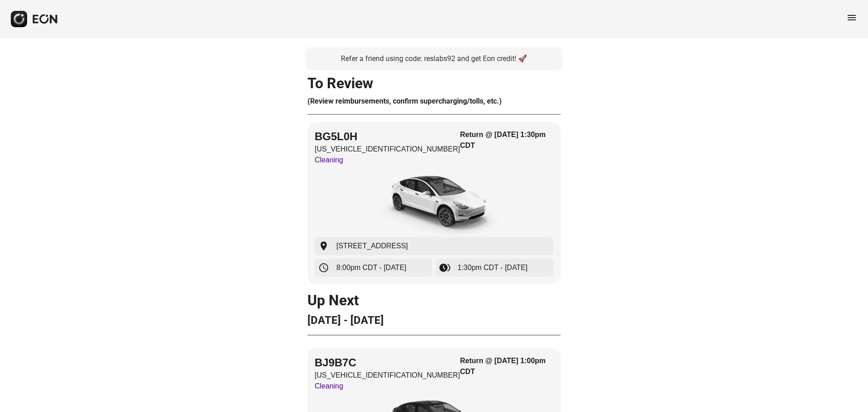  Describe the element at coordinates (852, 18) in the screenshot. I see `span: menu` at that location.